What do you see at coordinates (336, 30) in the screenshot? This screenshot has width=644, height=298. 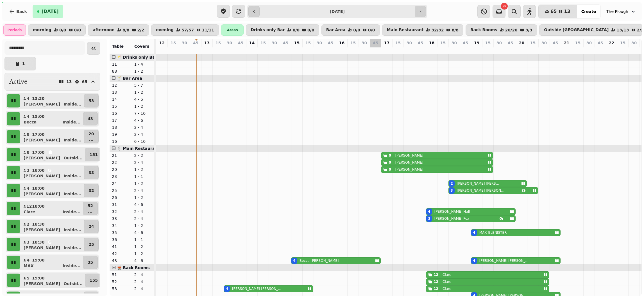 I see `p: Bar Area` at bounding box center [336, 30].